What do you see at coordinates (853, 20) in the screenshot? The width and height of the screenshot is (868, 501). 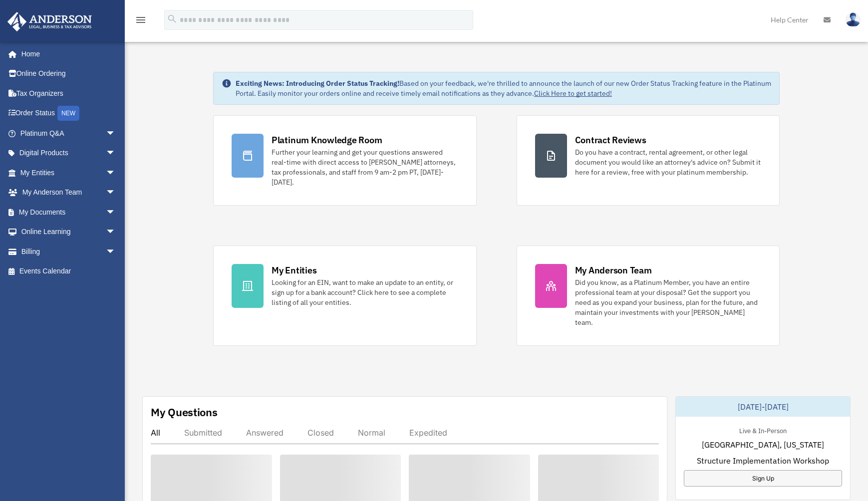 I see `img: User Pic` at bounding box center [853, 20].